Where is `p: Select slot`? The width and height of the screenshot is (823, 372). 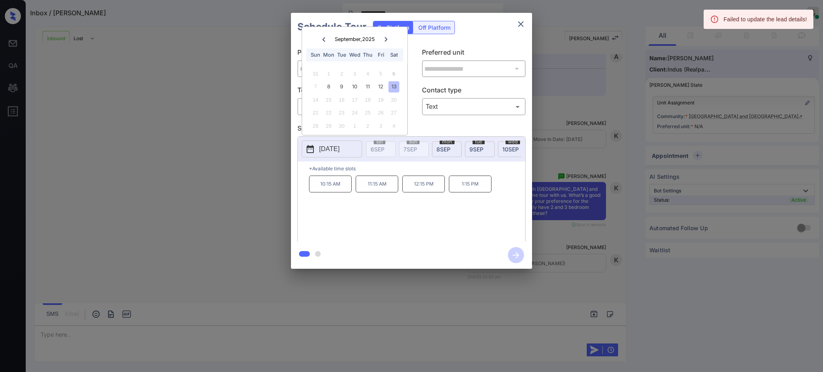
p: Select slot is located at coordinates (412, 130).